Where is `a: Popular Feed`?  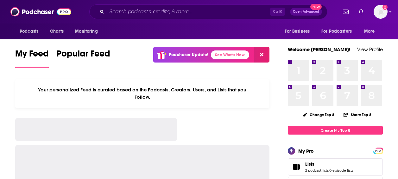 a: Popular Feed is located at coordinates (83, 58).